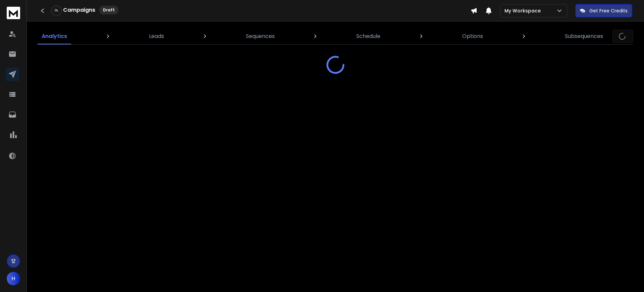  I want to click on p: Get Free Credits, so click(608, 11).